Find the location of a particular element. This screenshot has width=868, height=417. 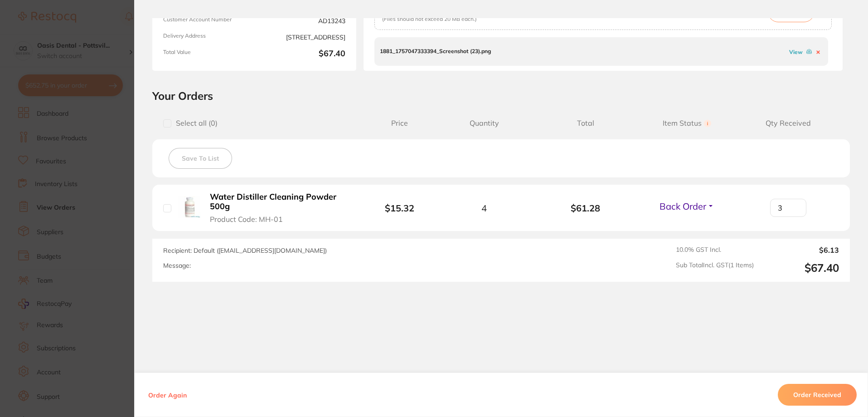

b: Water Distiller Cleaning Powder 500g is located at coordinates (280, 202).